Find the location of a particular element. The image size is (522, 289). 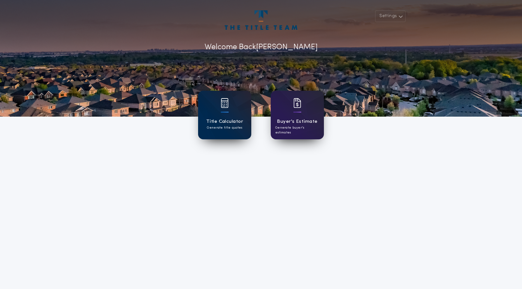

p: Generate title quotes is located at coordinates (224, 128).